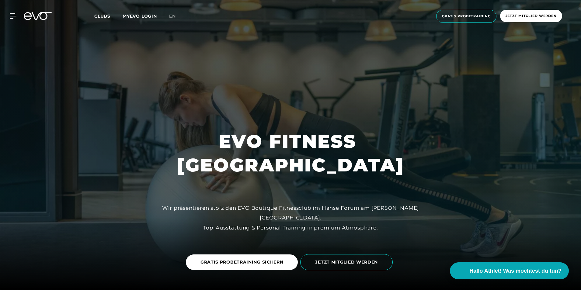 The image size is (581, 290). Describe the element at coordinates (531, 16) in the screenshot. I see `a: Jetzt Mitglied werden` at that location.